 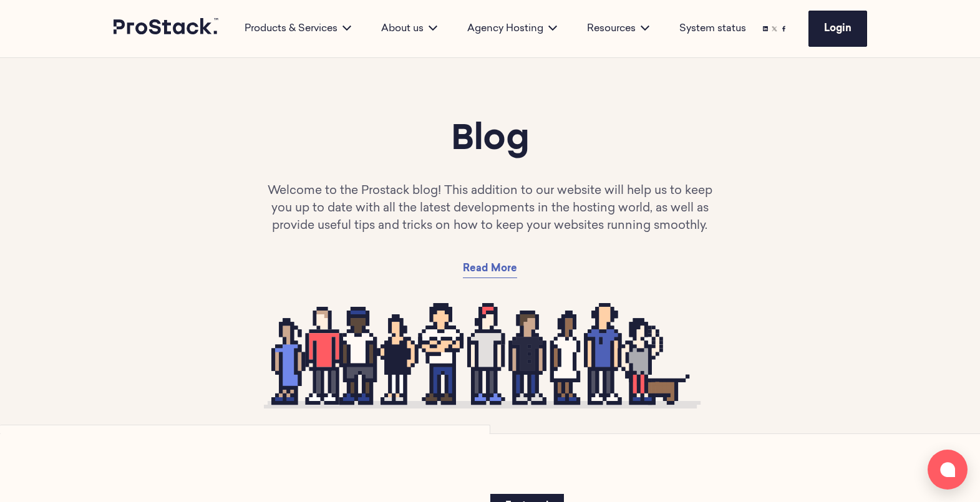 I want to click on p: Welcome to the Prostack blog! This addition to our website will help us to keep you up to date wi..., so click(x=489, y=209).